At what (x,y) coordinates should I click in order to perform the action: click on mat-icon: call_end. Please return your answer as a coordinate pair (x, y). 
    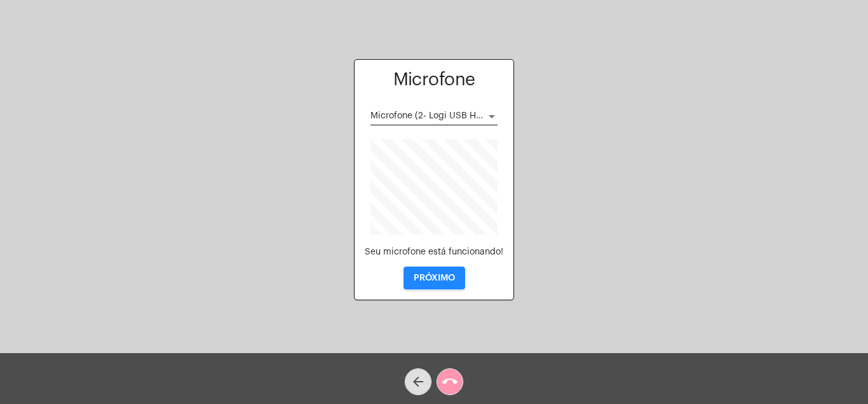
    Looking at the image, I should click on (450, 381).